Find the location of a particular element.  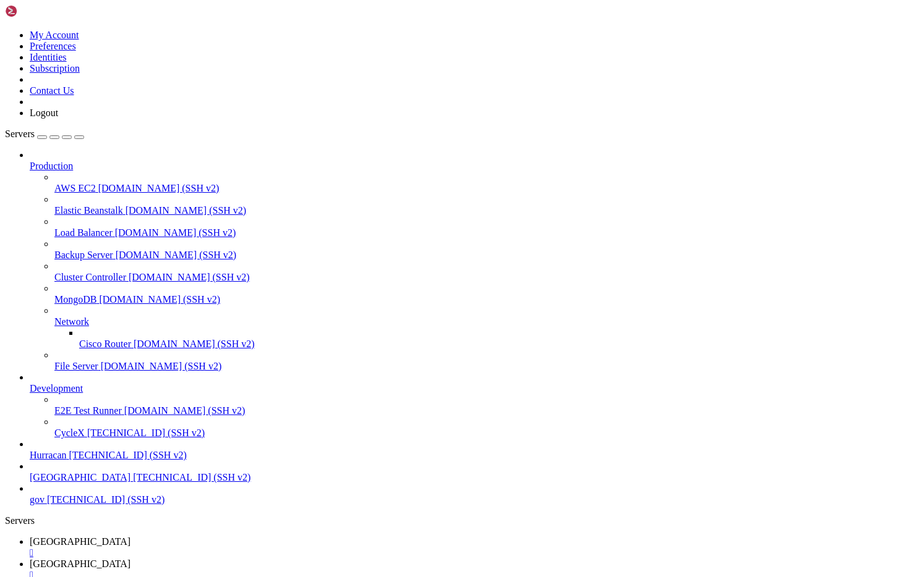

a: Preferences is located at coordinates (53, 46).